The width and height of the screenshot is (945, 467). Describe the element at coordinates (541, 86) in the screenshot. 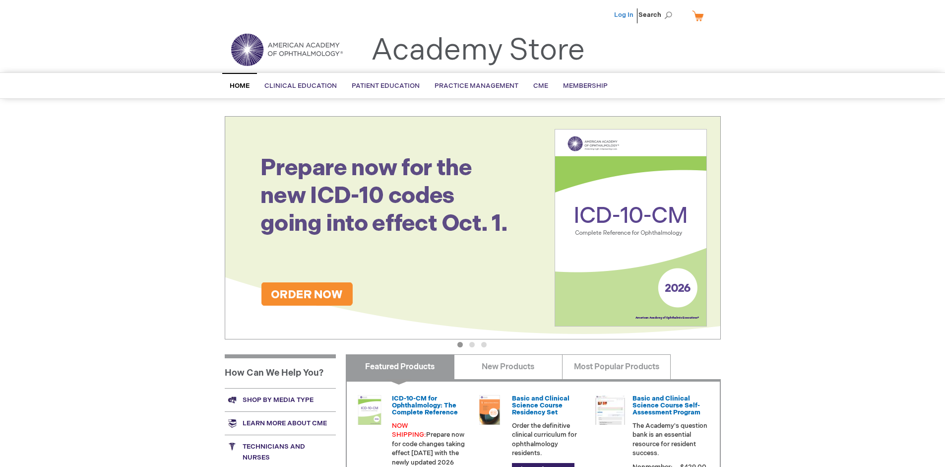

I see `span: CME` at that location.